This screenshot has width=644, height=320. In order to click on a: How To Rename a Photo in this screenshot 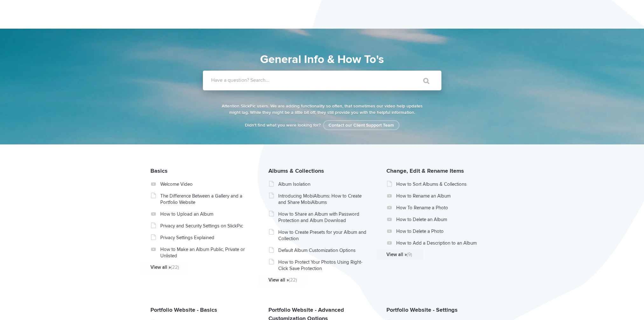, I will do `click(441, 208)`.